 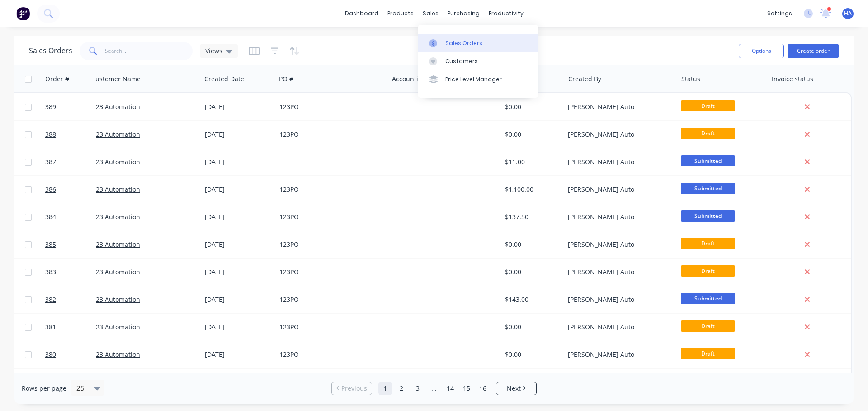 I want to click on a: 382, so click(x=73, y=300).